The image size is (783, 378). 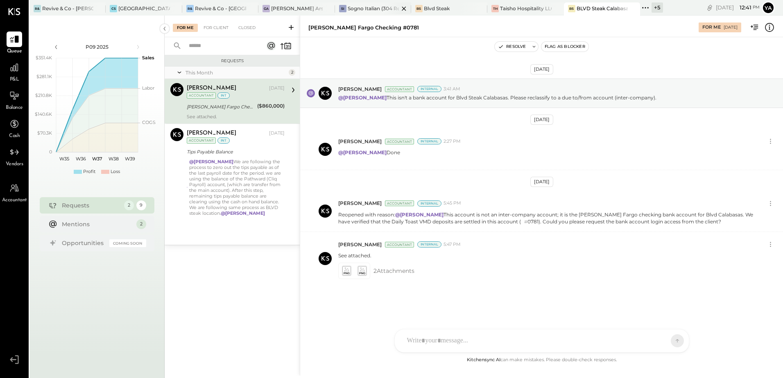 I want to click on div: Blvd Steak, so click(x=436, y=8).